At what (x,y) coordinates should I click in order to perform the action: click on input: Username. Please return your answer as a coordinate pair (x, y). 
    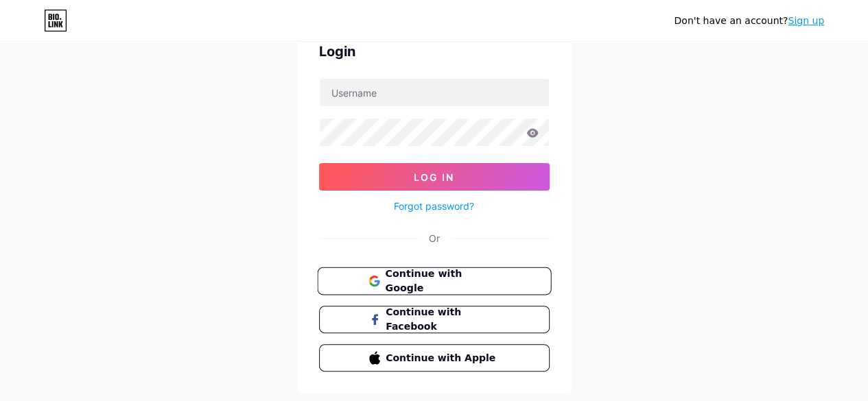
    Looking at the image, I should click on (434, 93).